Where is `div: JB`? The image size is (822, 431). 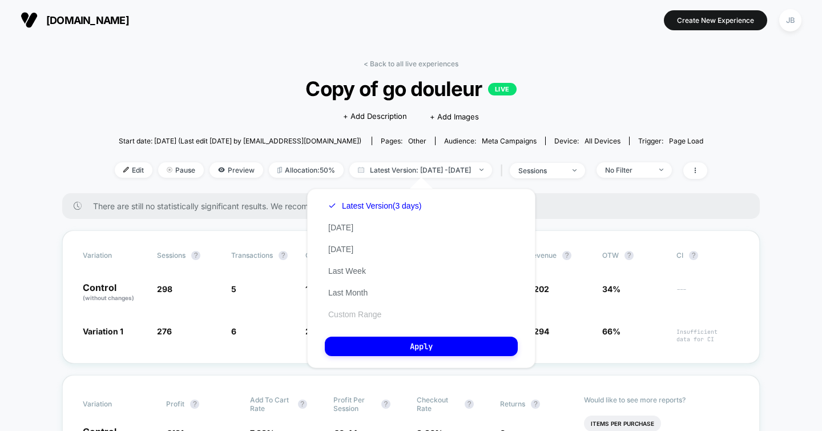 div: JB is located at coordinates (790, 20).